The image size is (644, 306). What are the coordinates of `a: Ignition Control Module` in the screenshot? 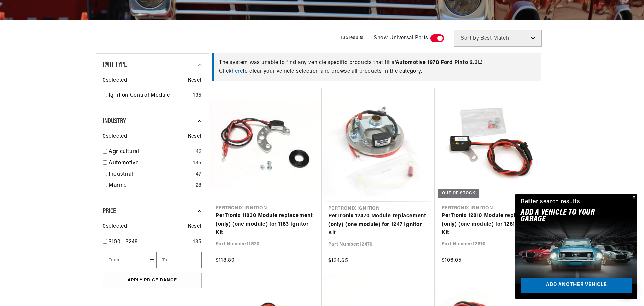 It's located at (149, 96).